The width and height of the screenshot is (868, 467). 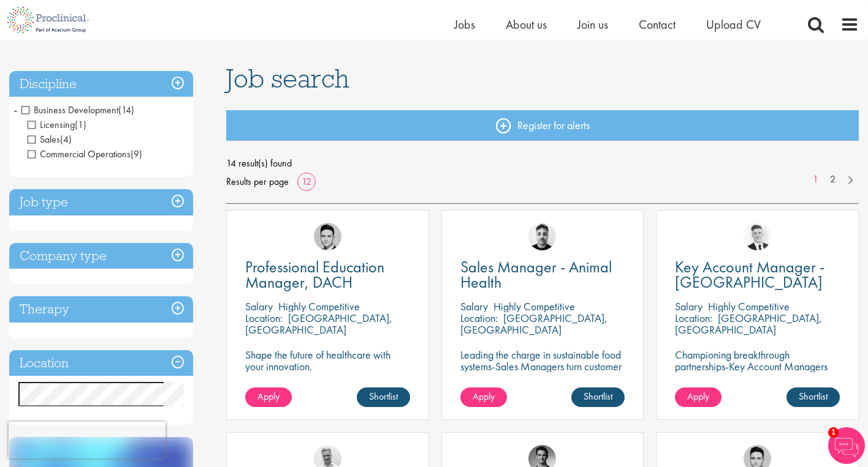 What do you see at coordinates (542, 236) in the screenshot?
I see `img: Dean Fisher` at bounding box center [542, 236].